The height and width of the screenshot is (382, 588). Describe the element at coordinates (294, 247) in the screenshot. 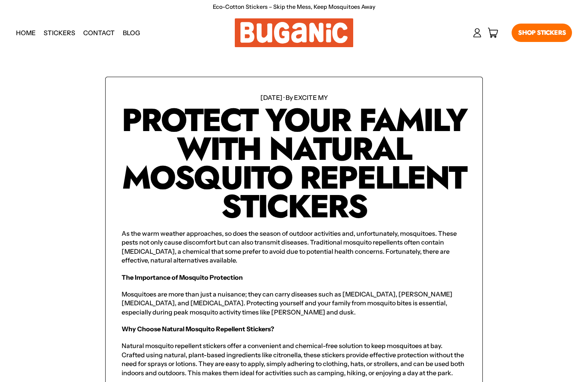

I see `p: As the warm weather approaches, so does the season of outdoor activities and, unfortunately, mosq...` at that location.